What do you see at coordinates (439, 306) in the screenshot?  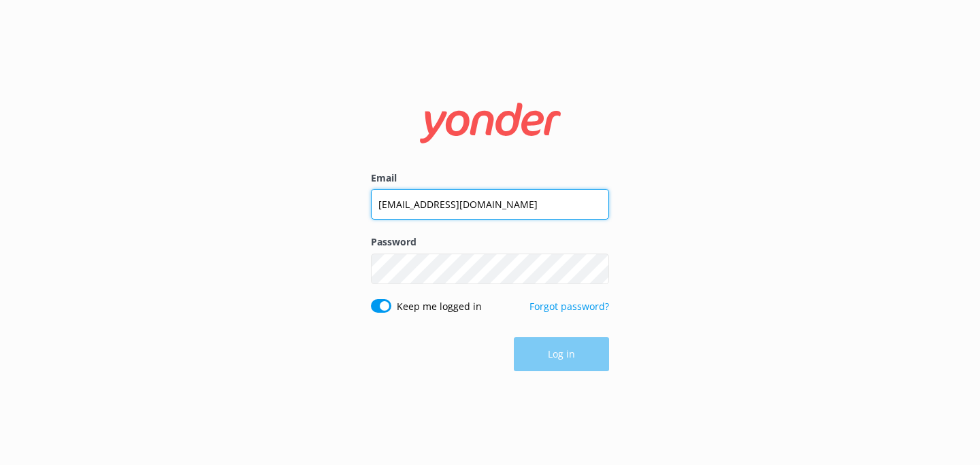 I see `label: Keep me logged in` at bounding box center [439, 306].